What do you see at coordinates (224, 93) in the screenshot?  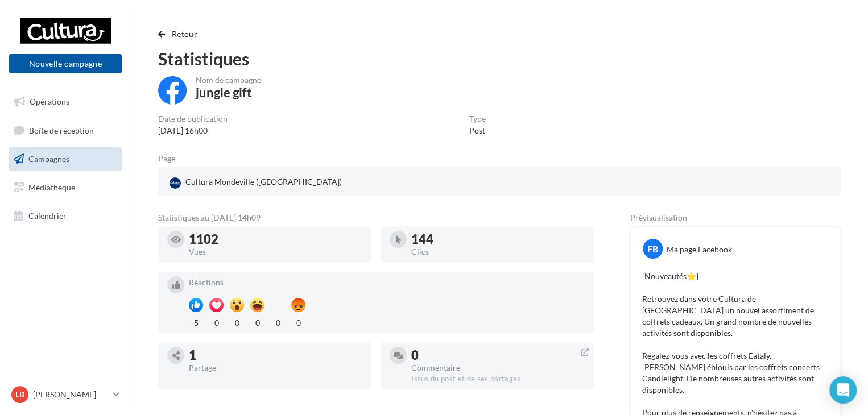 I see `div: jungle gift` at bounding box center [224, 93].